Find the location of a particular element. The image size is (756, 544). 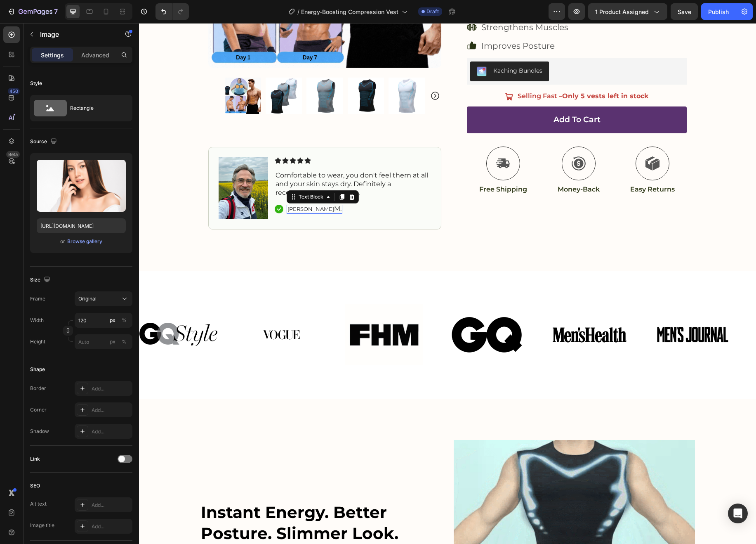

div: Border is located at coordinates (38, 388).